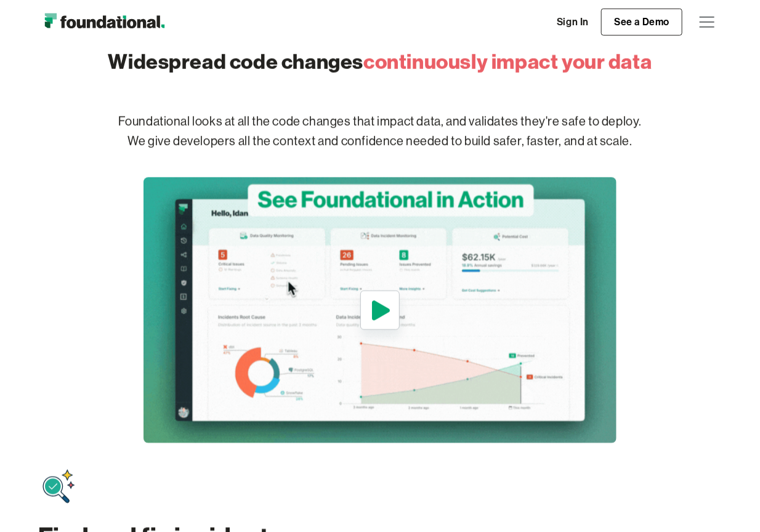 This screenshot has width=760, height=532. What do you see at coordinates (380, 132) in the screenshot?
I see `p: Foundational looks at all the code changes that impact data, and validates they're safe to deploy...` at bounding box center [380, 132].